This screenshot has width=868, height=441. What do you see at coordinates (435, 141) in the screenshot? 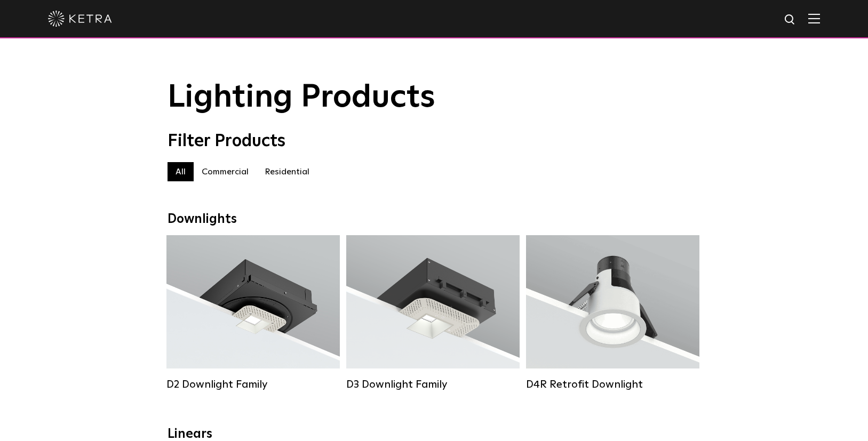
I see `div: Filter Products` at bounding box center [435, 141].